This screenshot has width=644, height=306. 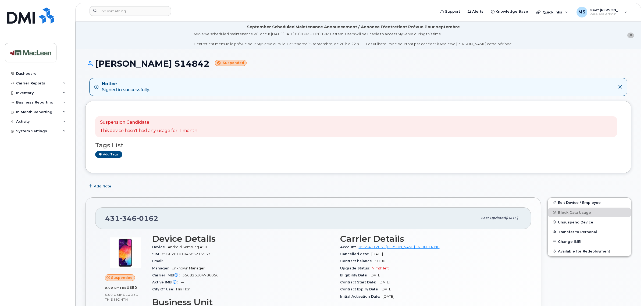 I want to click on span: Last updated, so click(x=493, y=218).